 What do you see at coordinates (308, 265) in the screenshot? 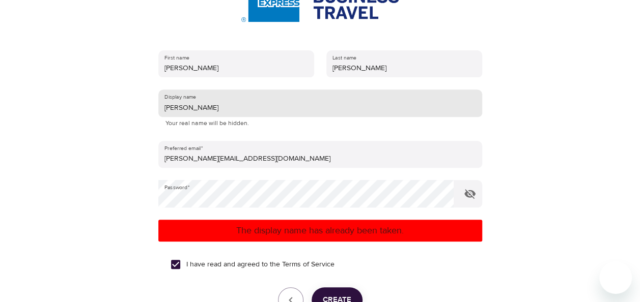
I see `a: Terms of Service` at bounding box center [308, 265].